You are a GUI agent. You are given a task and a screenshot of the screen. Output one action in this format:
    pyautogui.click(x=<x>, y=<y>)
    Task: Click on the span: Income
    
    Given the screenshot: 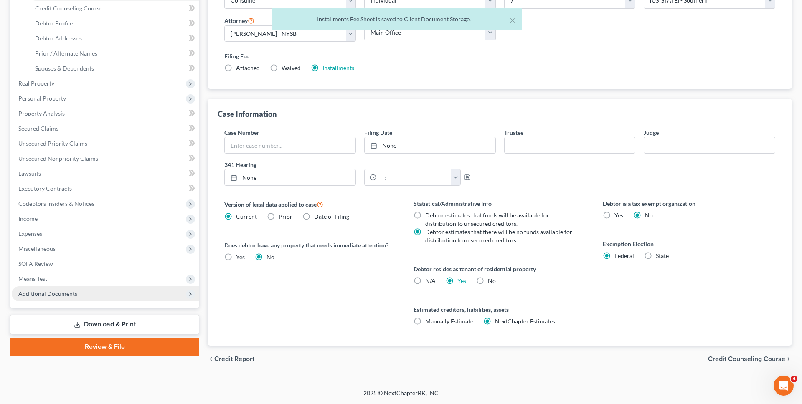 What is the action you would take?
    pyautogui.click(x=28, y=219)
    